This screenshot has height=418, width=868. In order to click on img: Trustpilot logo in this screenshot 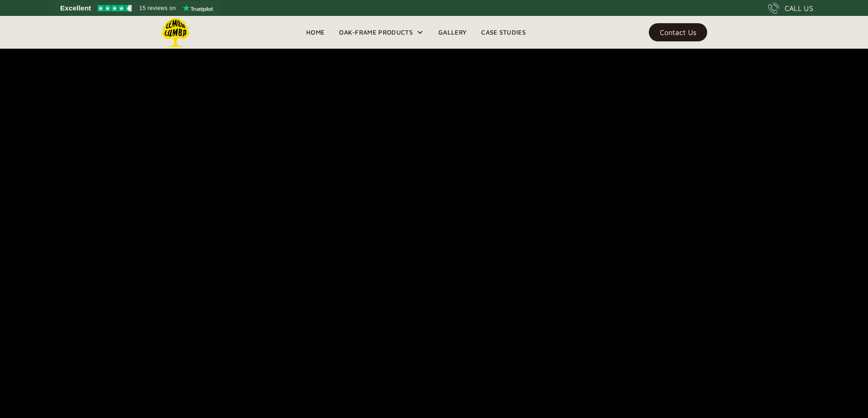, I will do `click(197, 8)`.